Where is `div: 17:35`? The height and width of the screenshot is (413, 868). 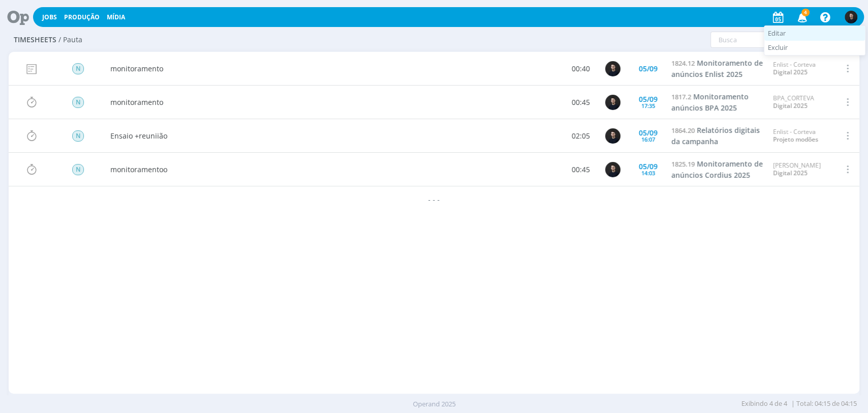 div: 17:35 is located at coordinates (647, 105).